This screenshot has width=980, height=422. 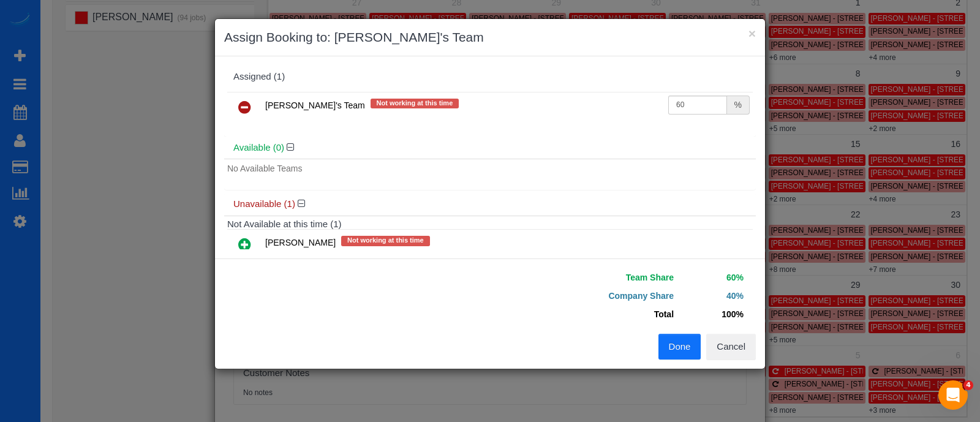 I want to click on h4: Available (0), so click(x=490, y=147).